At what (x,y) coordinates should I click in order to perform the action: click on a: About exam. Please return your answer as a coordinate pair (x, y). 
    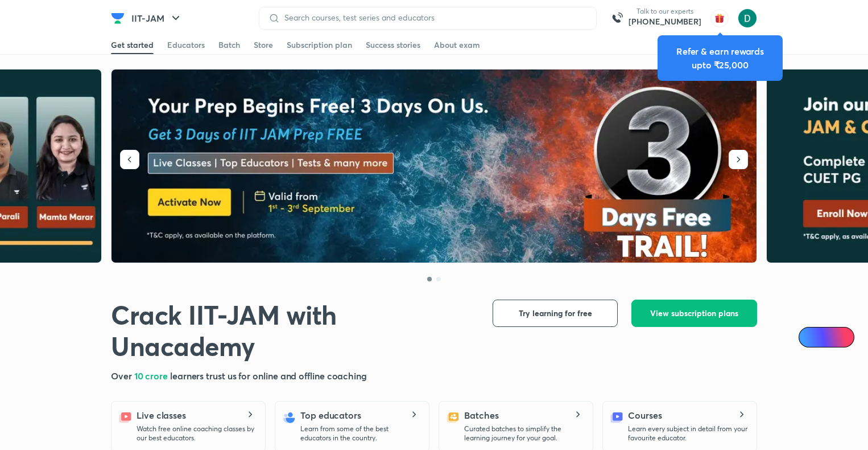
    Looking at the image, I should click on (457, 45).